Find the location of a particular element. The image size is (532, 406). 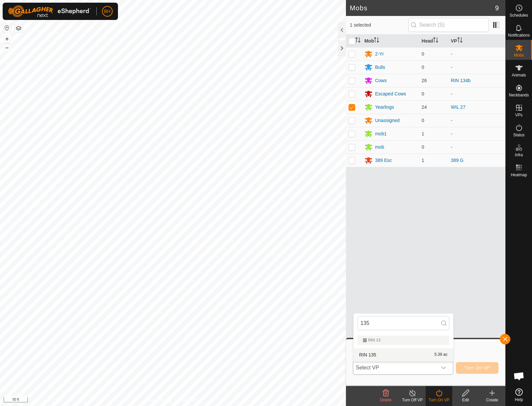

span: Infra is located at coordinates (519, 155).